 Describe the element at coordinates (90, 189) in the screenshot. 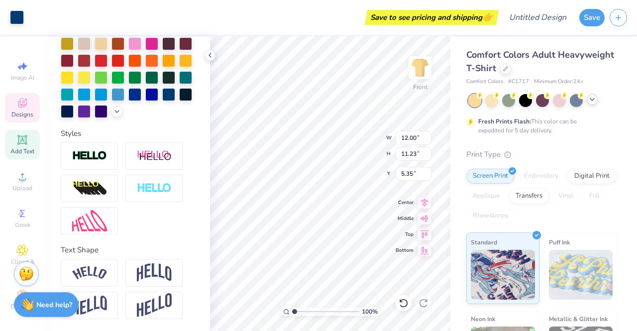

I see `img: 3d Illusion` at that location.